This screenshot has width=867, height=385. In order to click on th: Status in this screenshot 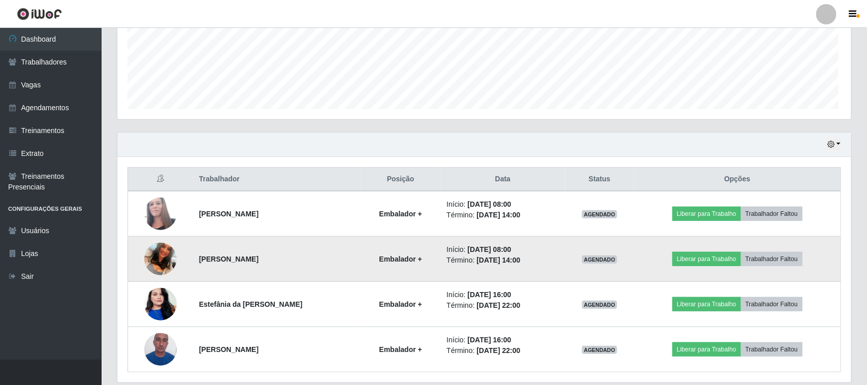, I will do `click(600, 179)`.